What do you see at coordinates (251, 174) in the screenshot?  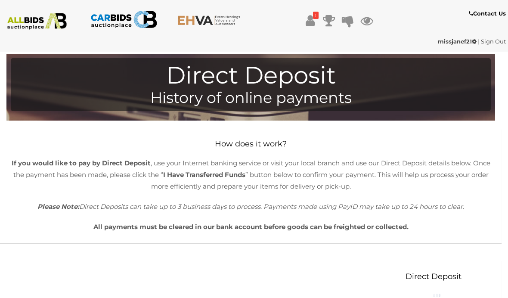 I see `p: , use your Internet banking service or visit your local branch and use our Direct Deposit details...` at bounding box center [251, 174].